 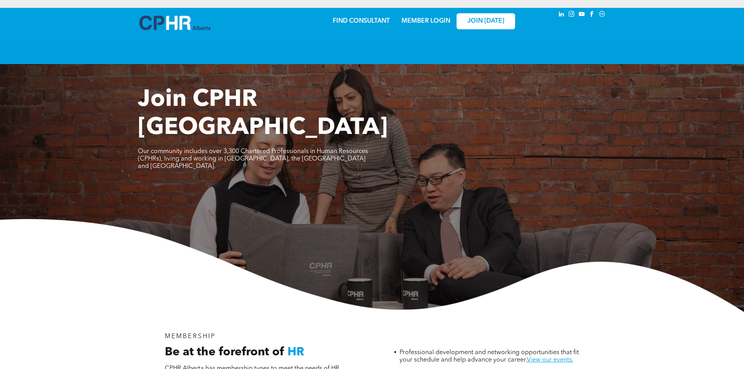 What do you see at coordinates (426, 21) in the screenshot?
I see `a: MEMBER LOGIN` at bounding box center [426, 21].